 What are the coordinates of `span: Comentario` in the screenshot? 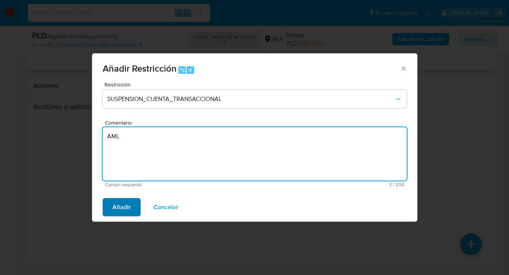 It's located at (257, 122).